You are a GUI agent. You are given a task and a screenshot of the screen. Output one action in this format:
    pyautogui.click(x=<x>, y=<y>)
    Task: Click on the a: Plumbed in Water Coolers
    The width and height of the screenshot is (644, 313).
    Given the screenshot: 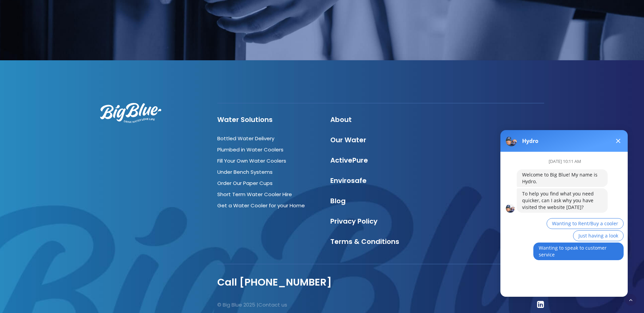 What is the action you would take?
    pyautogui.click(x=250, y=149)
    